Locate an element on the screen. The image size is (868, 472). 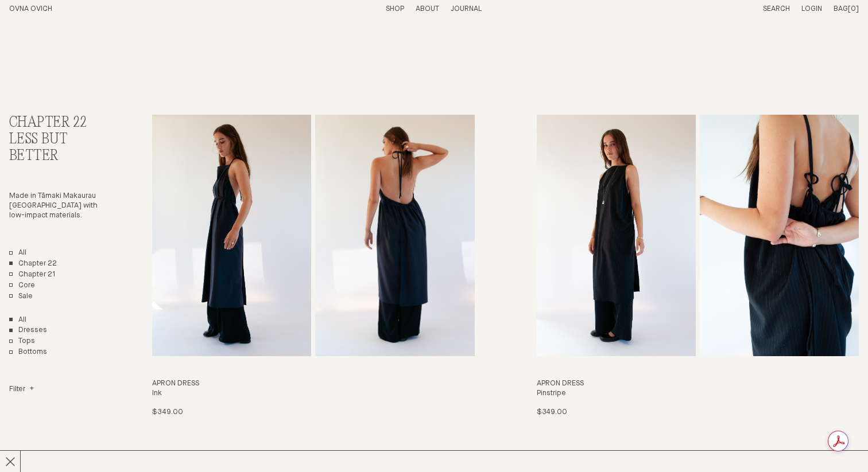
a: Core is located at coordinates (22, 286).